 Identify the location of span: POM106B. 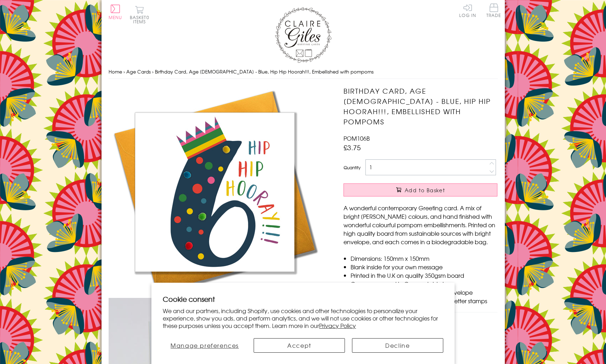
(356, 138).